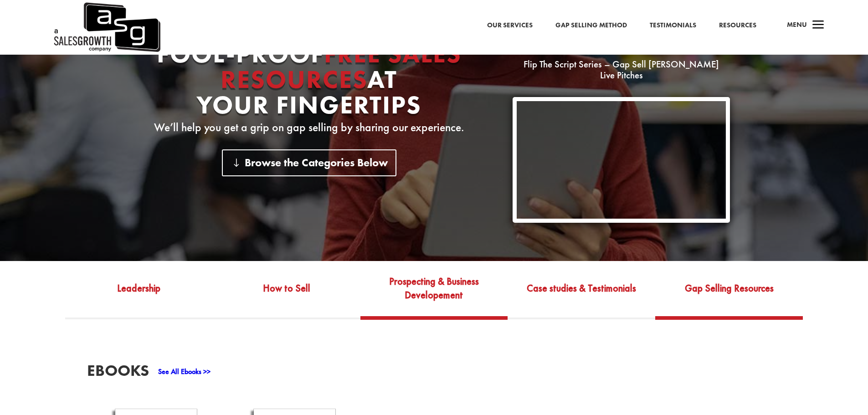 The width and height of the screenshot is (868, 415). What do you see at coordinates (797, 24) in the screenshot?
I see `span: Menu` at bounding box center [797, 24].